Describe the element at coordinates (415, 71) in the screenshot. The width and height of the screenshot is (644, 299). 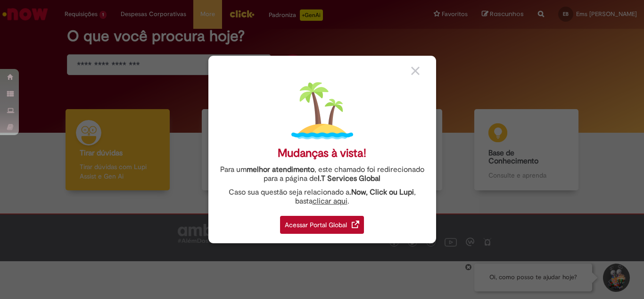
I see `img: close_button_grey.png` at that location.